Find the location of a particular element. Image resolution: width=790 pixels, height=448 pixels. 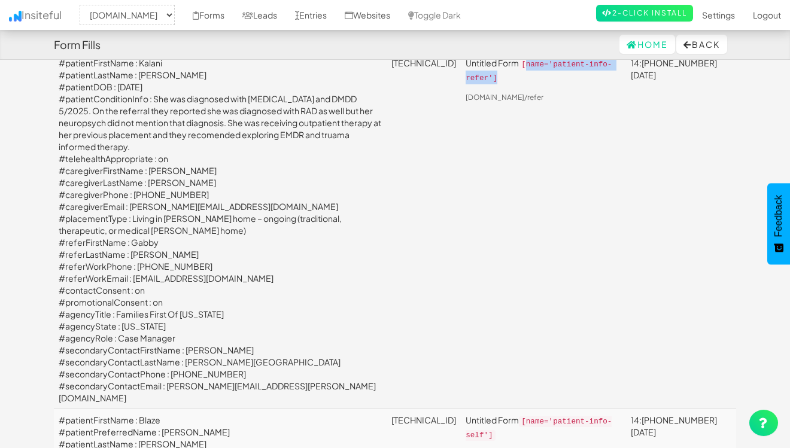

a: Home is located at coordinates (647, 44).